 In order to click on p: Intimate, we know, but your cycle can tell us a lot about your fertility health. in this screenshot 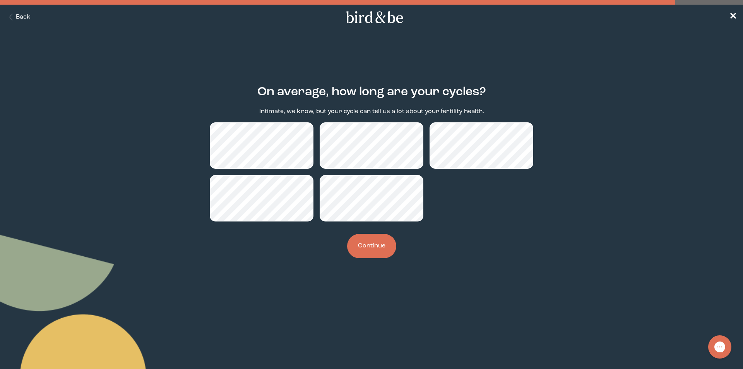, I will do `click(371, 111)`.